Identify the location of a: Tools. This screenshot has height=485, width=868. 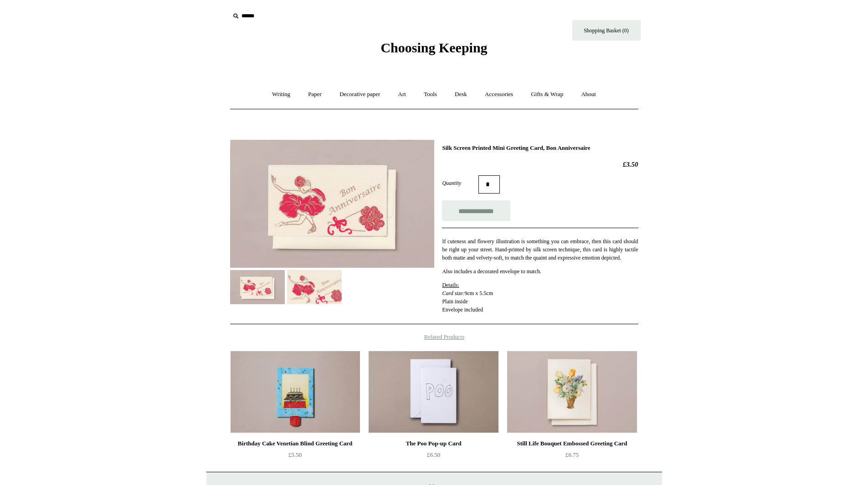
(430, 94).